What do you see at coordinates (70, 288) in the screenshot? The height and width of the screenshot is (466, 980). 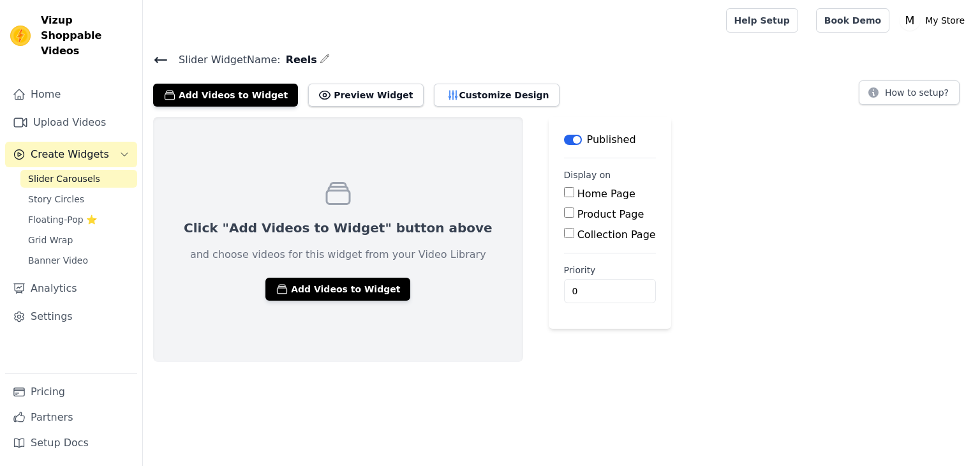 I see `a: Analytics` at bounding box center [70, 288].